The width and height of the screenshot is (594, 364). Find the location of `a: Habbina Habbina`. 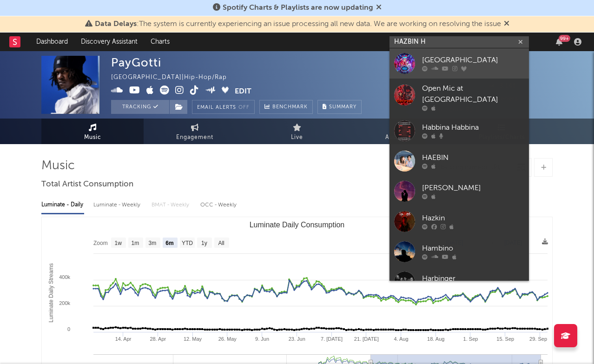

a: Habbina Habbina is located at coordinates (460, 131).